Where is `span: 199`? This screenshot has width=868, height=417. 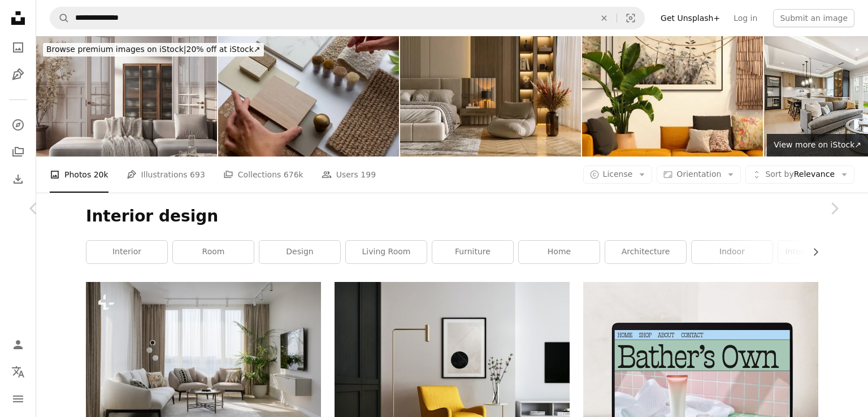
span: 199 is located at coordinates (368, 174).